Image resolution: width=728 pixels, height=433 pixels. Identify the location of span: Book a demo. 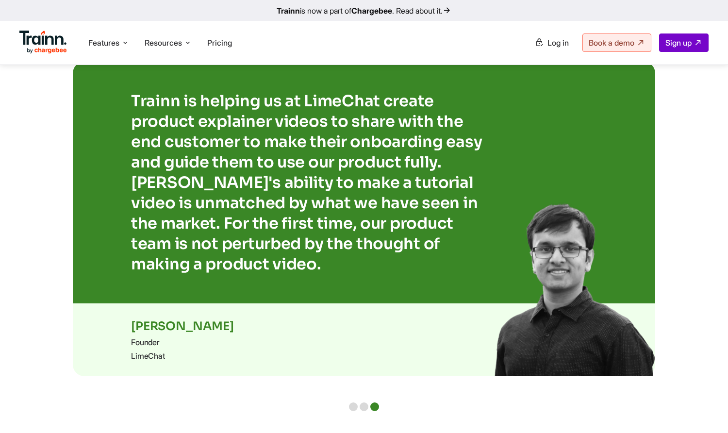
(611, 43).